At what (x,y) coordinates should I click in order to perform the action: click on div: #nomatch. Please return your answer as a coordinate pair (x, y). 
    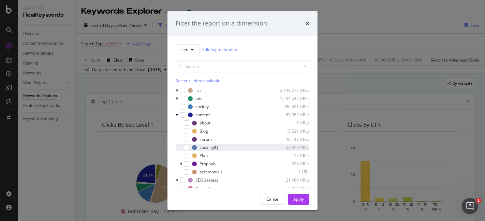
    Looking at the image, I should click on (205, 188).